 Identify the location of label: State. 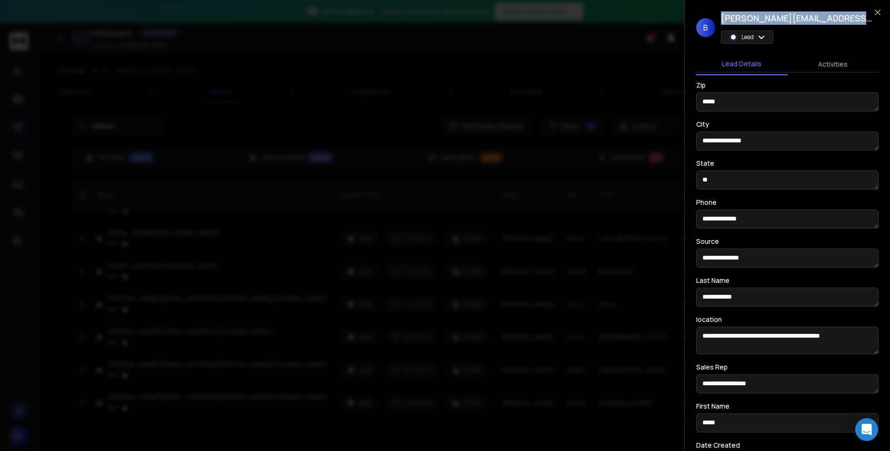
(705, 163).